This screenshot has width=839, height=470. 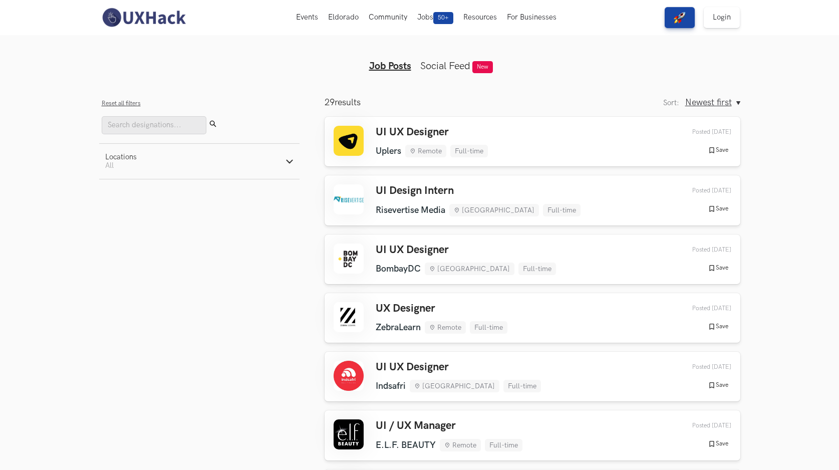 What do you see at coordinates (713, 102) in the screenshot?
I see `button: Newest first, Sort:` at bounding box center [713, 102].